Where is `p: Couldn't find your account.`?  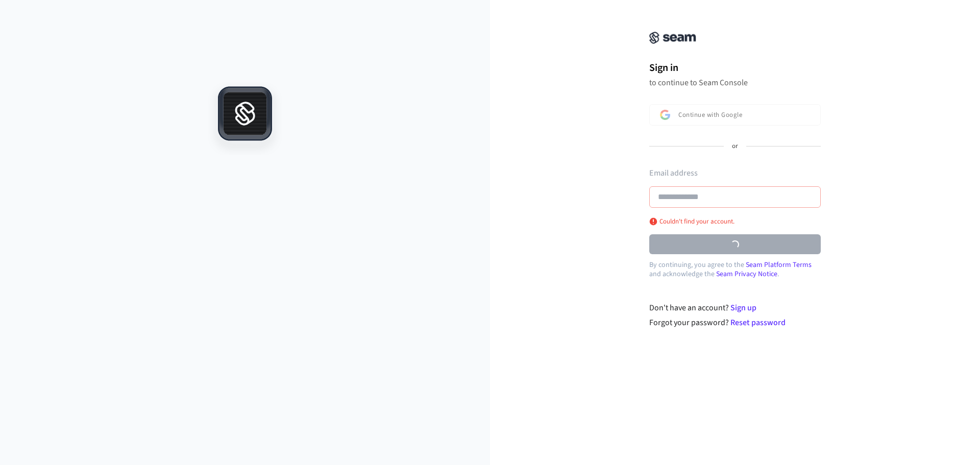
p: Couldn't find your account. is located at coordinates (691, 222).